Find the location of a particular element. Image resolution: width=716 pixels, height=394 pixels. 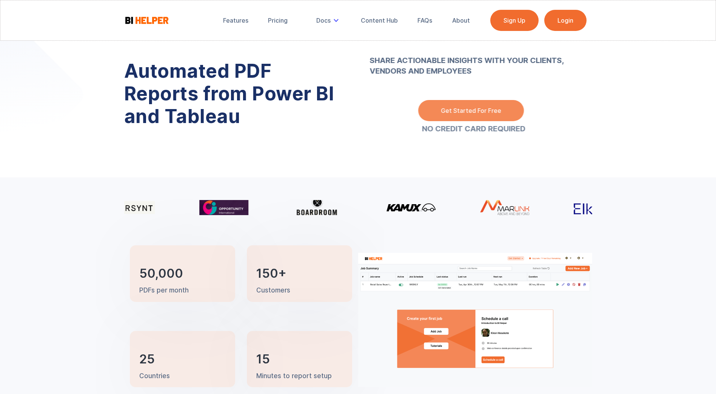

h3: 150+ is located at coordinates (271, 274).